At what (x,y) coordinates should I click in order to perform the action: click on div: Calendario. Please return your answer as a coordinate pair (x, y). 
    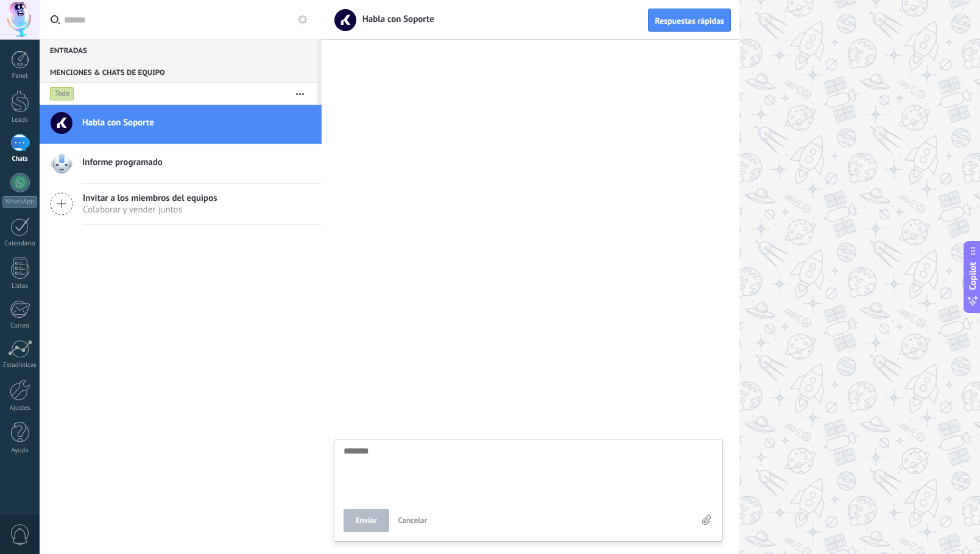
    Looking at the image, I should click on (20, 244).